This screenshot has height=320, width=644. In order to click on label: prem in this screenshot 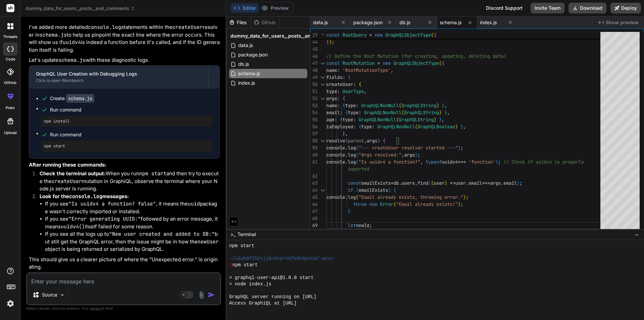, I will do `click(10, 108)`.